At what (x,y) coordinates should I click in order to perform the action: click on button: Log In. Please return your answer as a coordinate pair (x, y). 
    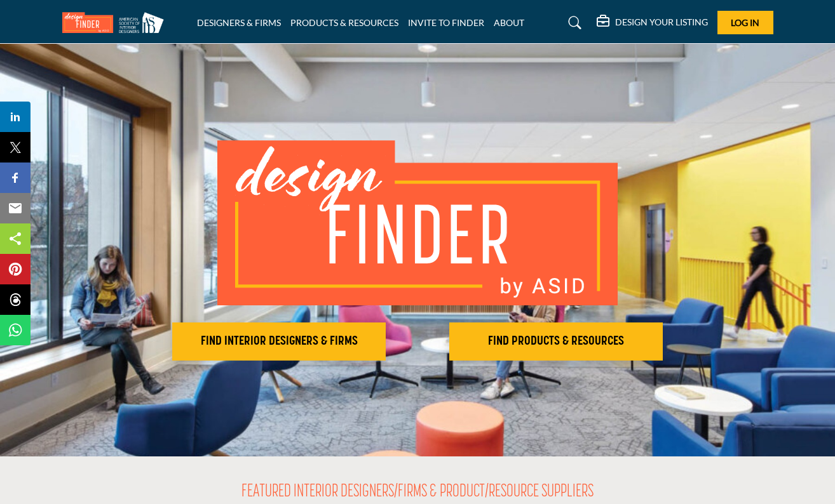
    Looking at the image, I should click on (745, 22).